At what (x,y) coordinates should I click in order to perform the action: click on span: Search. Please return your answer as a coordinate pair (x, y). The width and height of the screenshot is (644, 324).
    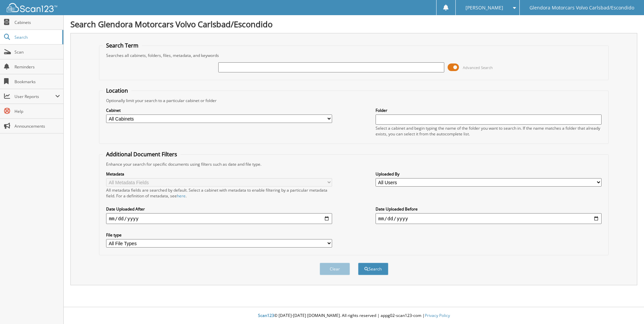
    Looking at the image, I should click on (37, 37).